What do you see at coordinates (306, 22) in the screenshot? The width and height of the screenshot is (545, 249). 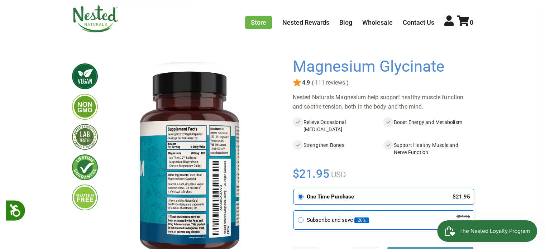 I see `a: Nested Rewards` at bounding box center [306, 22].